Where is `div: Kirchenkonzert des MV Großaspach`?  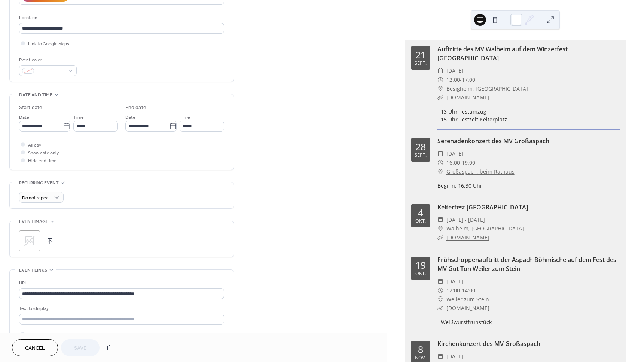
div: Kirchenkonzert des MV Großaspach is located at coordinates (528, 343).